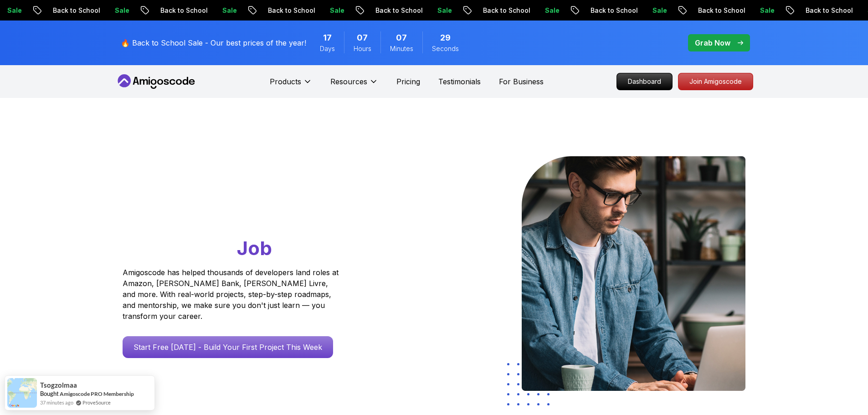 This screenshot has height=415, width=868. Describe the element at coordinates (96, 402) in the screenshot. I see `a: ProveSource` at that location.